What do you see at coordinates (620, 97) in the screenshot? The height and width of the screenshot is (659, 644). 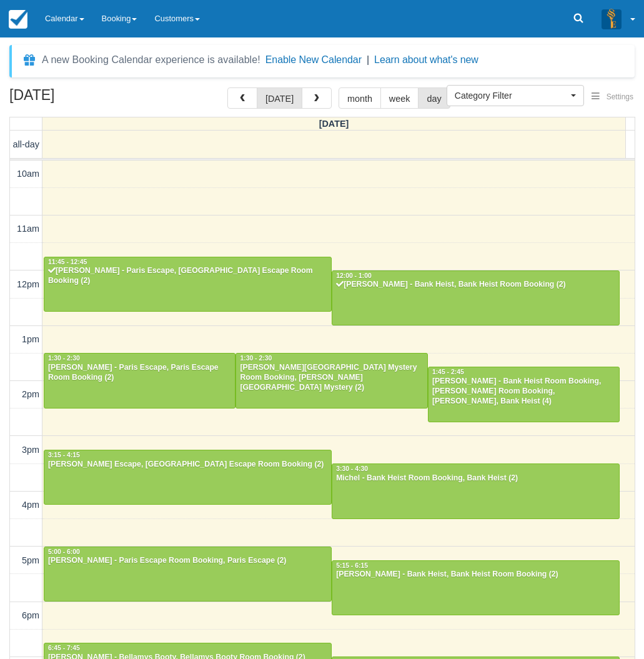 I see `span: Settings` at bounding box center [620, 97].